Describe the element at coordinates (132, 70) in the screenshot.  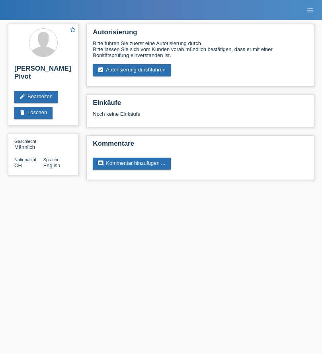
I see `a: assignment_turned_inAutorisierung durchführen` at that location.